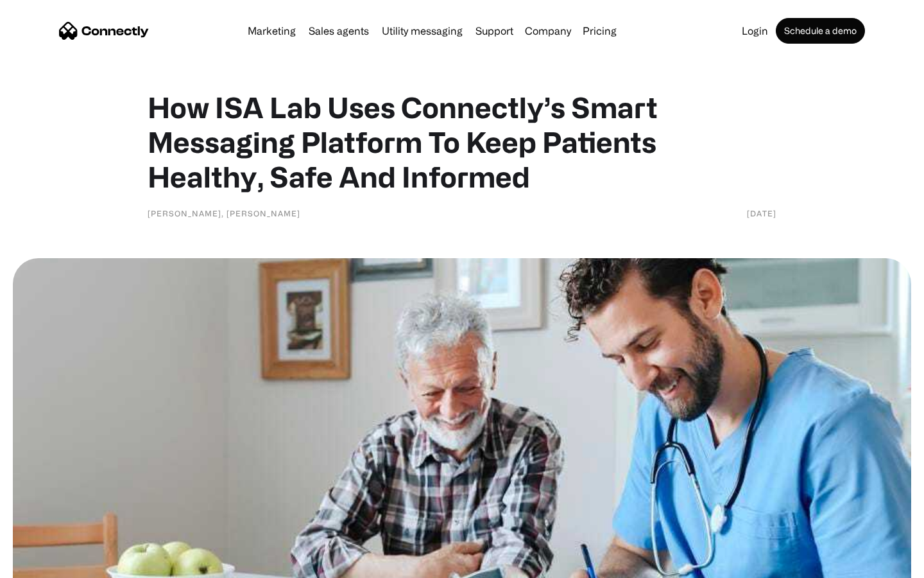 The image size is (924, 578). I want to click on a: Utility messaging, so click(423, 31).